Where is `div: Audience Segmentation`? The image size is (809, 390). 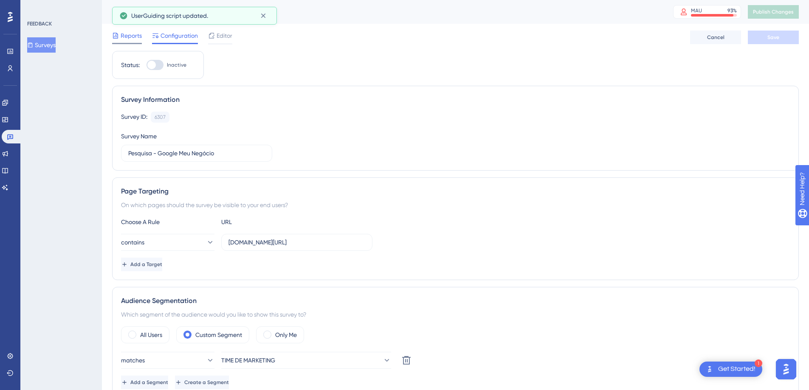
div: Audience Segmentation is located at coordinates (455, 301).